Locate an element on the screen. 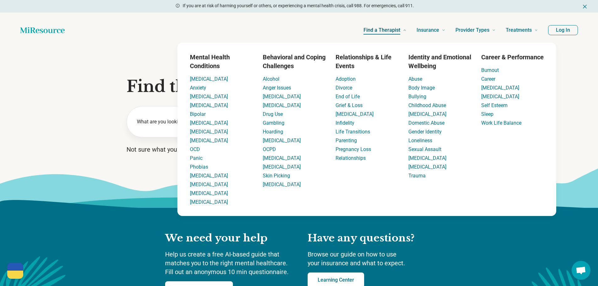  a: Sexual Assault is located at coordinates (425, 149).